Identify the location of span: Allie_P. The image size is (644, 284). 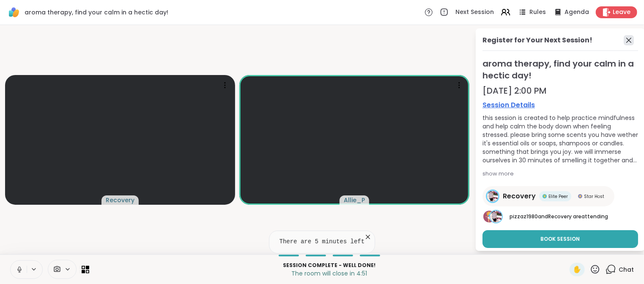
(354, 200).